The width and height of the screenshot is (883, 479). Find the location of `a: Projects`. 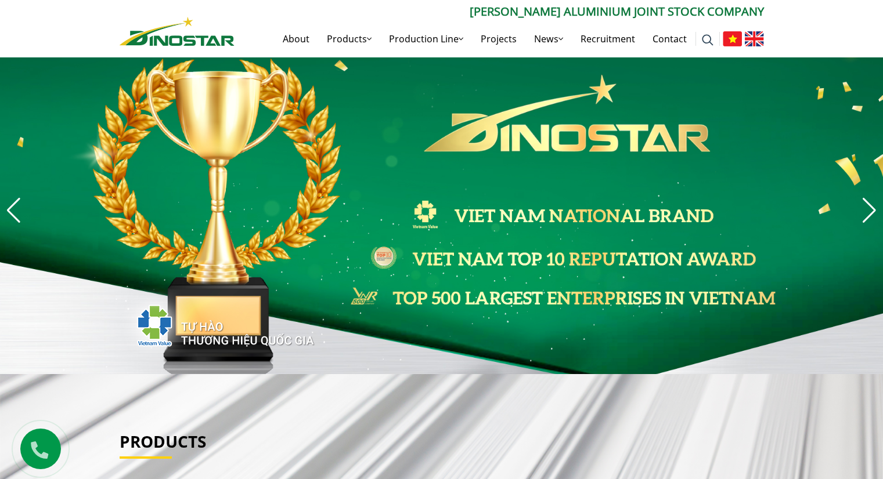

a: Projects is located at coordinates (499, 39).